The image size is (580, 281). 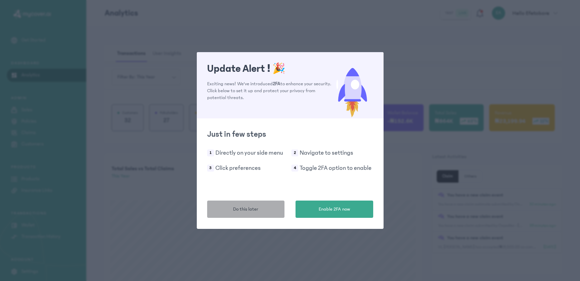 What do you see at coordinates (246, 209) in the screenshot?
I see `button: Do this later` at bounding box center [246, 209].